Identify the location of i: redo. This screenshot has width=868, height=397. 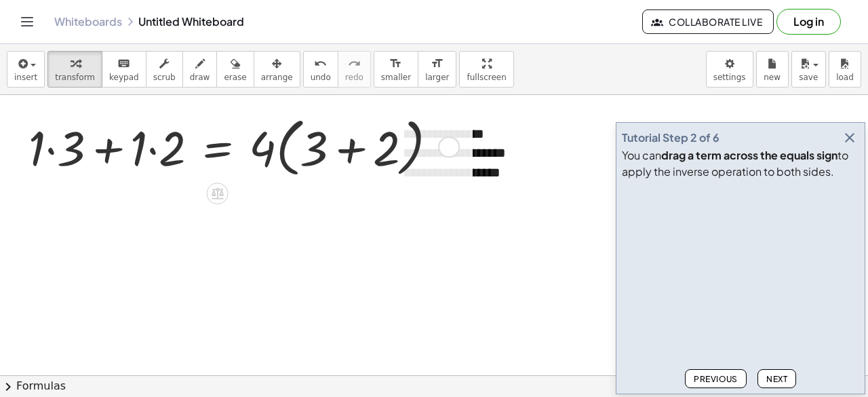
(354, 63).